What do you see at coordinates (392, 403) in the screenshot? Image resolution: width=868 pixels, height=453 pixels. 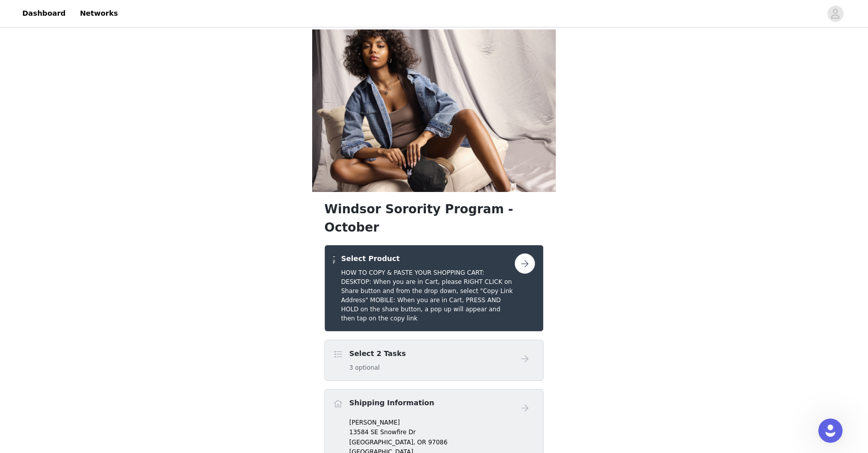 I see `h4: Shipping Information` at bounding box center [392, 403].